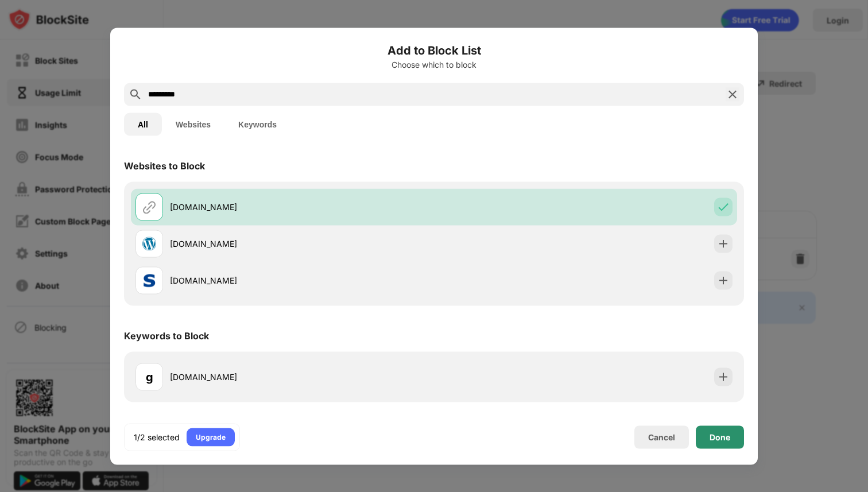 The width and height of the screenshot is (868, 492). I want to click on div: g, so click(149, 377).